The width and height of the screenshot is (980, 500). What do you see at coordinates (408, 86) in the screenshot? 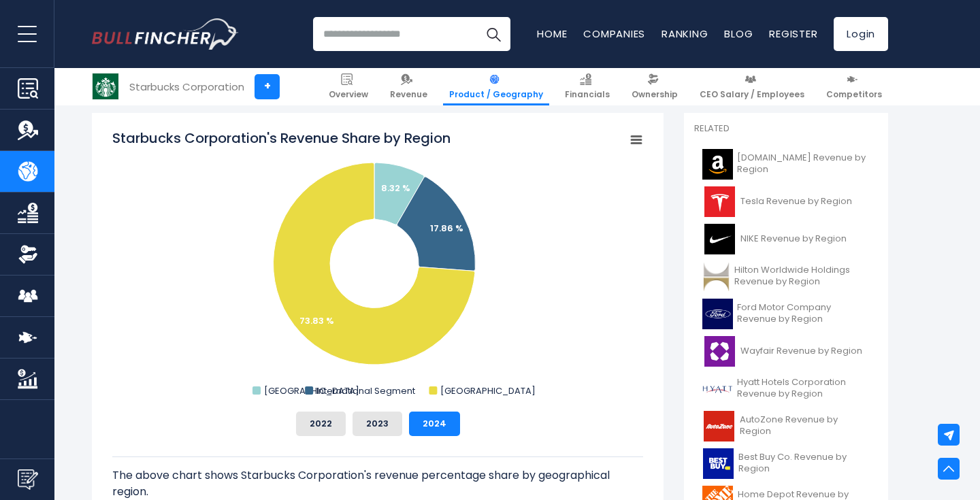
I see `a: Revenue` at bounding box center [408, 86].